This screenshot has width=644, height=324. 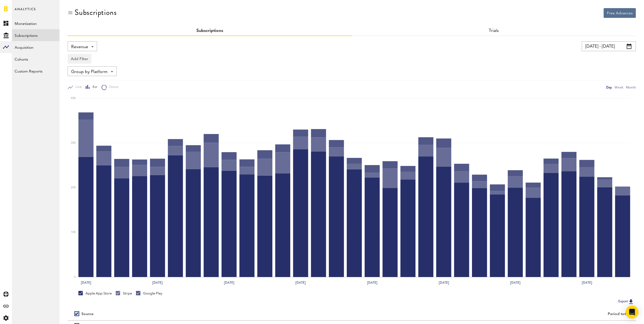 What do you see at coordinates (619, 13) in the screenshot?
I see `button: Free Advances` at bounding box center [619, 13].